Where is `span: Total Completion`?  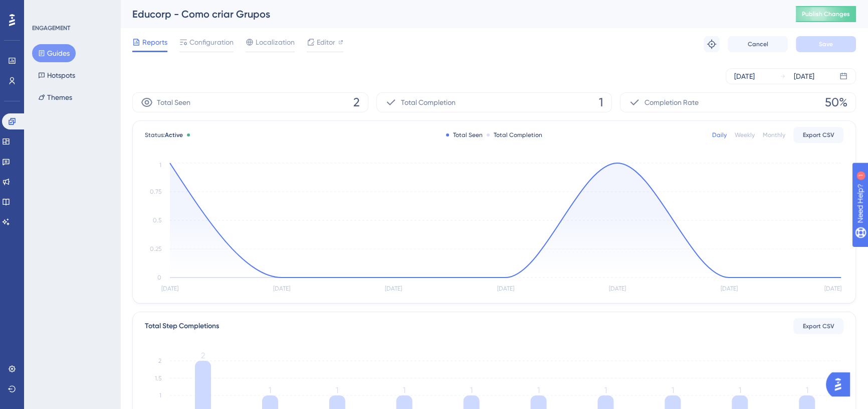 span: Total Completion is located at coordinates (428, 102).